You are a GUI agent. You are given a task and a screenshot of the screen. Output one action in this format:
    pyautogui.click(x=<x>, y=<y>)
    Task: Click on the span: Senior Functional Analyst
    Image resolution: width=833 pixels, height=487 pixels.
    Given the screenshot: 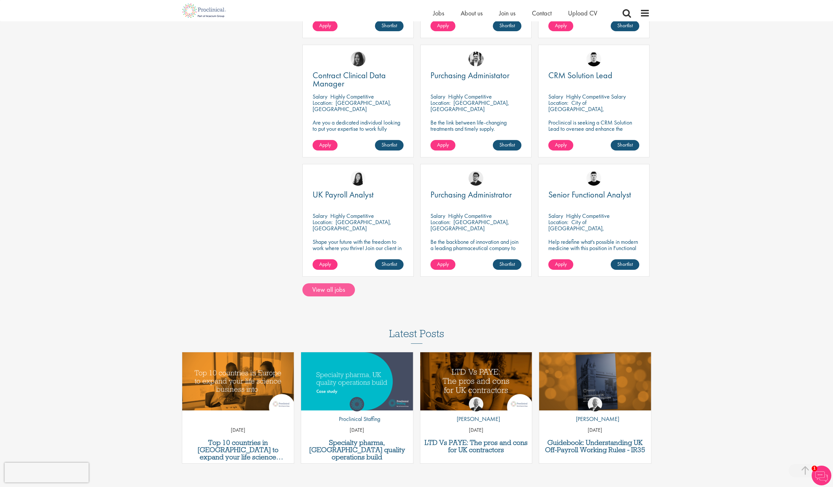 What is the action you would take?
    pyautogui.click(x=590, y=194)
    